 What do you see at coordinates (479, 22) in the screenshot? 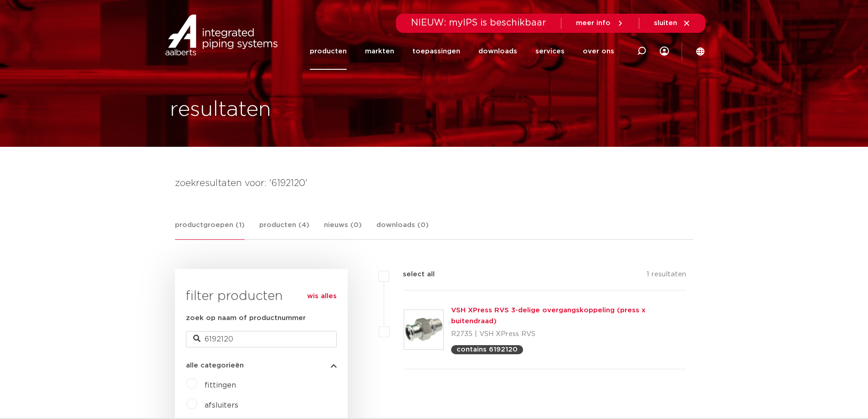
I see `span: NIEUW: myIPS is beschikbaar` at bounding box center [479, 22].